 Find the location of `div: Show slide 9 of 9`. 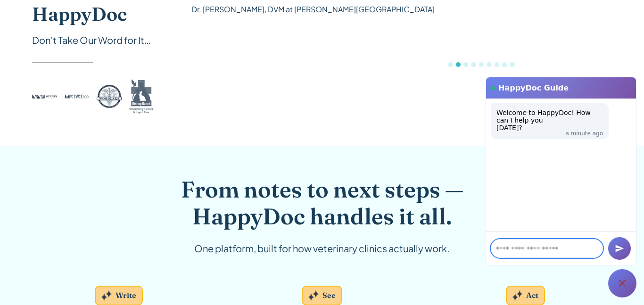

div: Show slide 9 of 9 is located at coordinates (512, 64).